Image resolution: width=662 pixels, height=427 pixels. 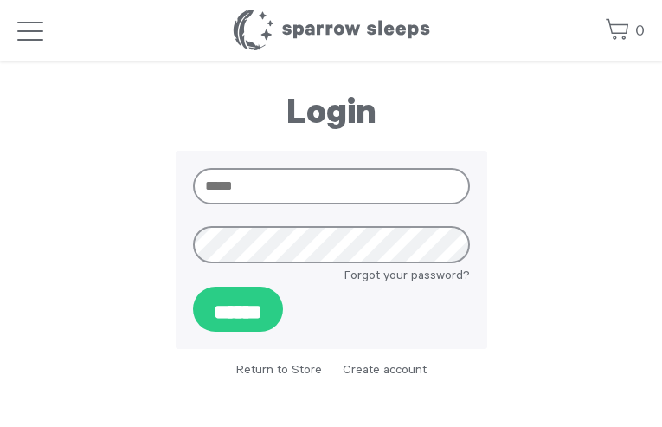 What do you see at coordinates (331, 30) in the screenshot?
I see `h1: Sparrow Sleeps` at bounding box center [331, 30].